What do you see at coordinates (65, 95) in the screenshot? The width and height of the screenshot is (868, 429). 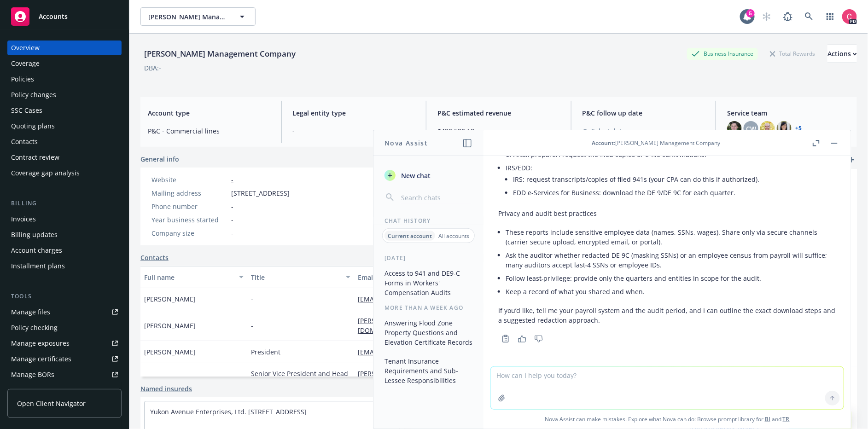 I see `a: Policy changes` at bounding box center [65, 95].